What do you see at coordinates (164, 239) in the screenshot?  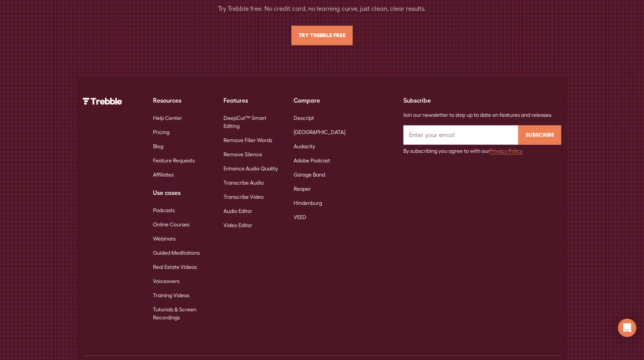 I see `a: Webinars` at bounding box center [164, 239].